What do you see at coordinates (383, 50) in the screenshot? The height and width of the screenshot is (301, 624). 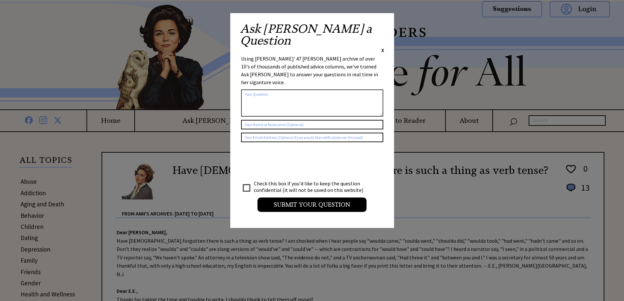 I see `span: X` at bounding box center [383, 50].